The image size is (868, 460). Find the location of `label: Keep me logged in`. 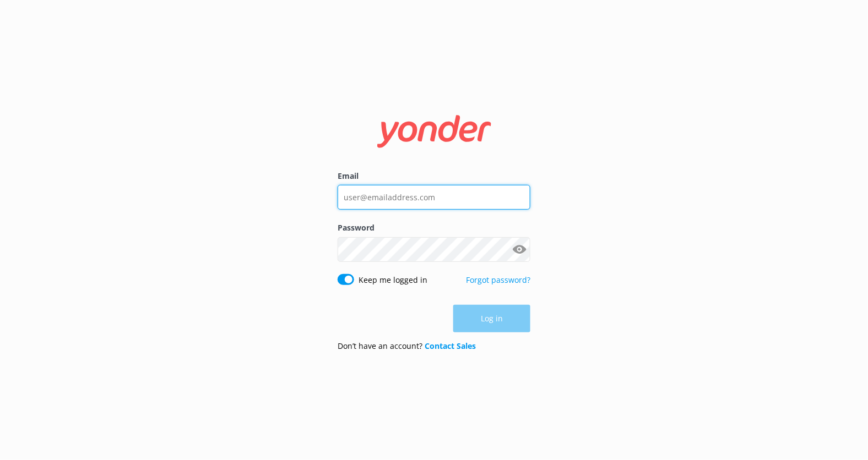

label: Keep me logged in is located at coordinates (393, 280).